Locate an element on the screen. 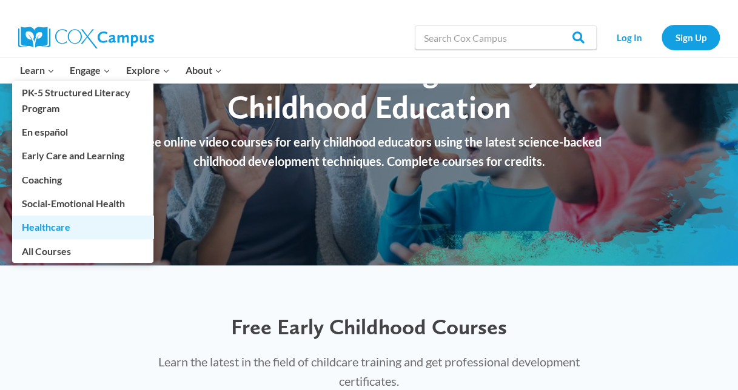 The height and width of the screenshot is (390, 738). a: Log In is located at coordinates (628, 37).